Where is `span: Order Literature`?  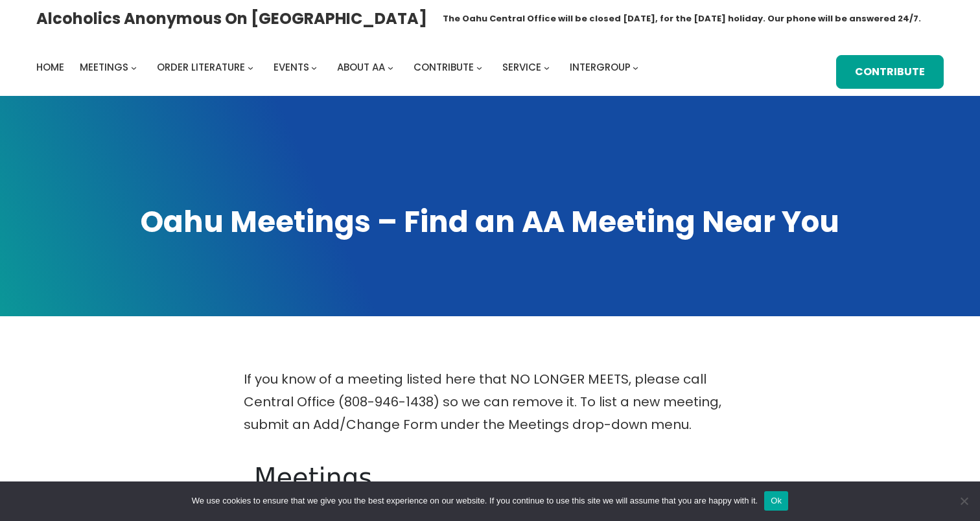 span: Order Literature is located at coordinates (201, 67).